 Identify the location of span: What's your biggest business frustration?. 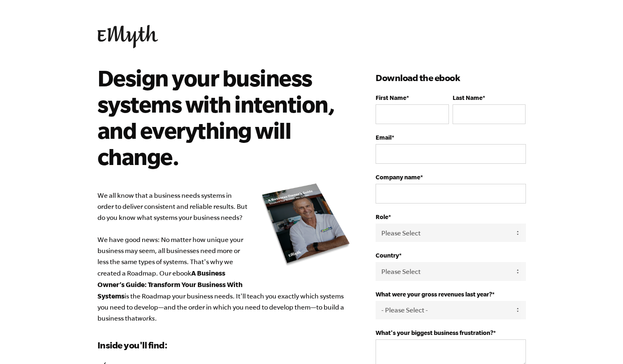
(434, 332).